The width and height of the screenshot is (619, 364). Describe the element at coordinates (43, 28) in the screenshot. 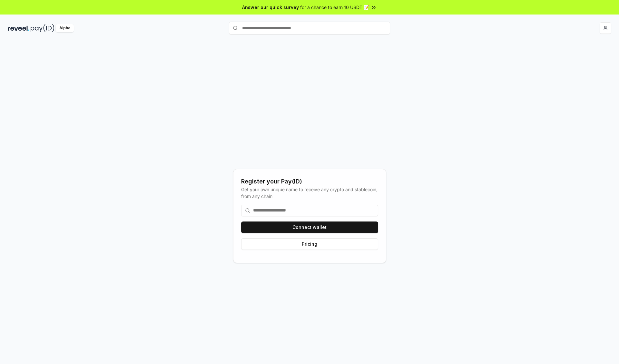

I see `img: pay_id` at that location.